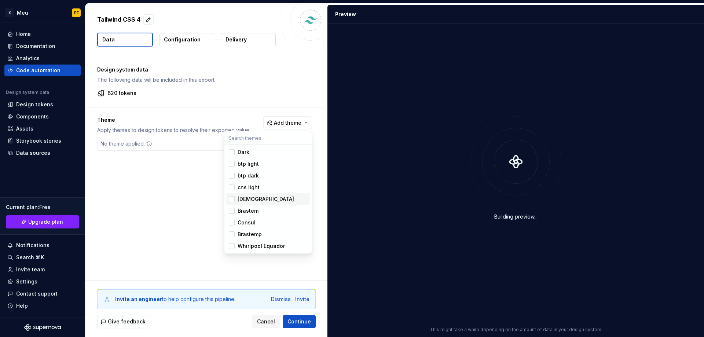 This screenshot has width=704, height=337. I want to click on div: Consul, so click(246, 223).